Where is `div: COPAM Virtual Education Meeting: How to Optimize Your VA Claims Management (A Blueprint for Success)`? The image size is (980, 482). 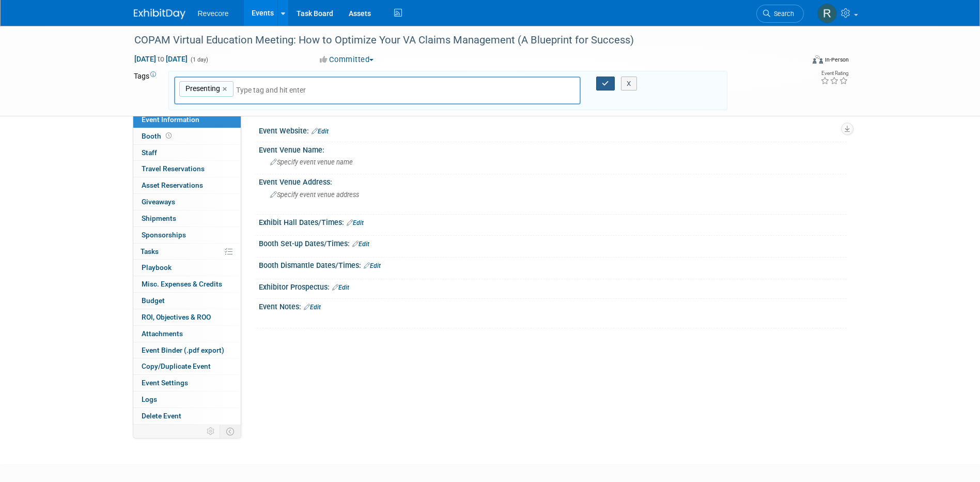 div: COPAM Virtual Education Meeting: How to Optimize Your VA Claims Management (A Blueprint for Success) is located at coordinates (459, 40).